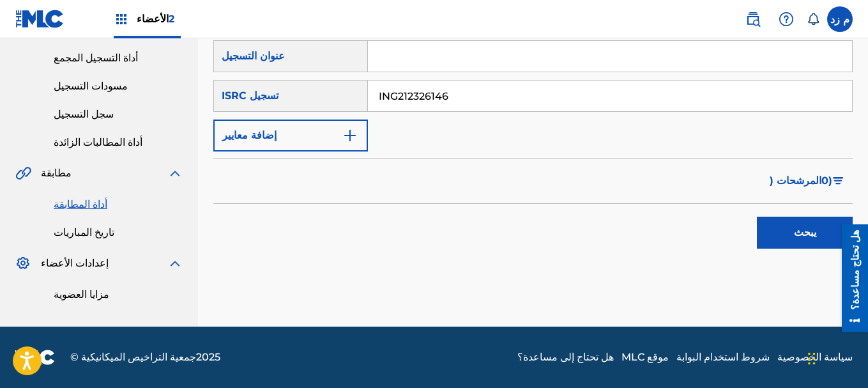  I want to click on font: مسودات التسجيل, so click(91, 86).